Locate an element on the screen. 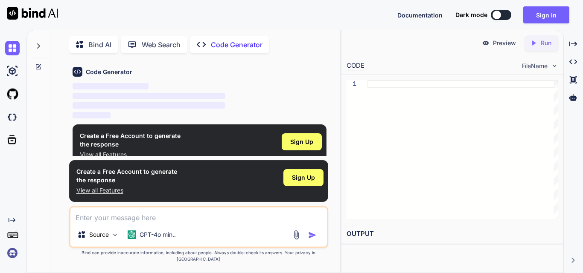 The width and height of the screenshot is (583, 273). button: Sign in is located at coordinates (546, 15).